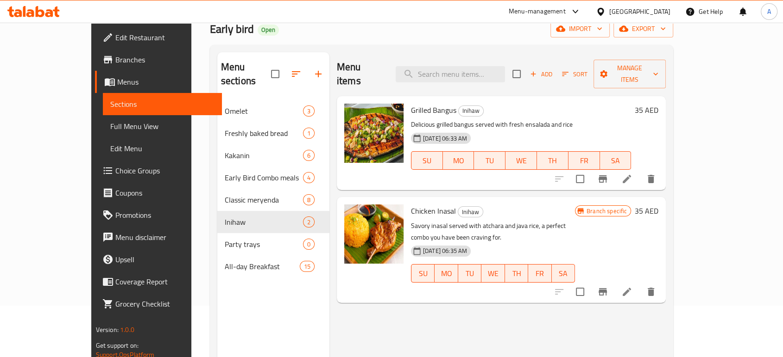 This screenshot has width=783, height=357. Describe the element at coordinates (158, 260) in the screenshot. I see `a: Upsell` at that location.